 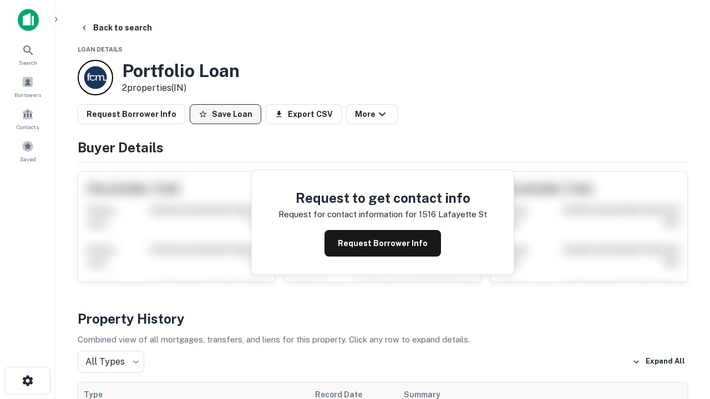 What do you see at coordinates (116, 28) in the screenshot?
I see `button: Back to search` at bounding box center [116, 28].